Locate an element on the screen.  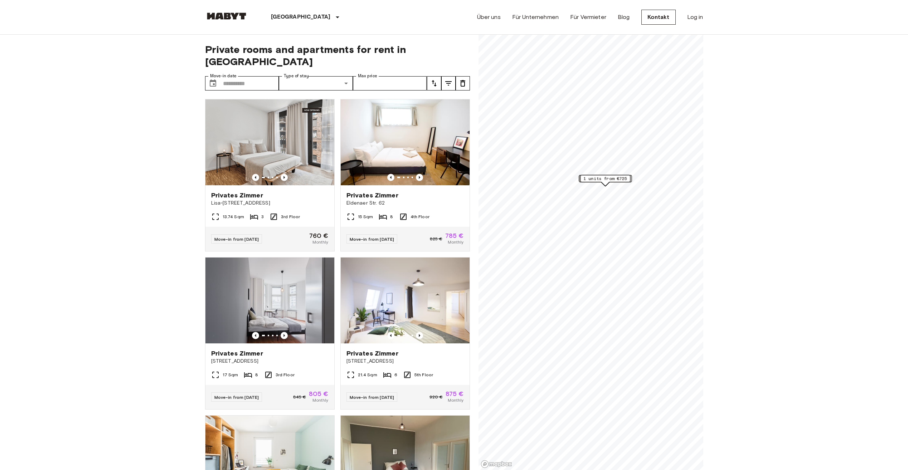
span: 13.74 Sqm is located at coordinates (233, 217).